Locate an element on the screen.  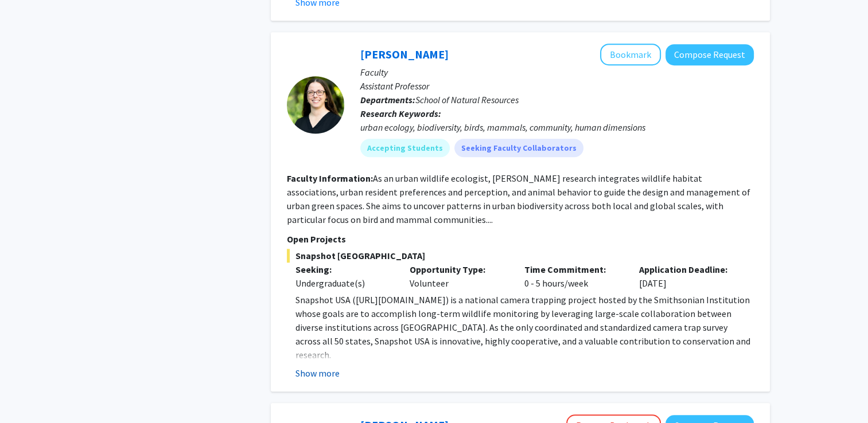
div: 0 - 5 hours/week is located at coordinates (574, 276).